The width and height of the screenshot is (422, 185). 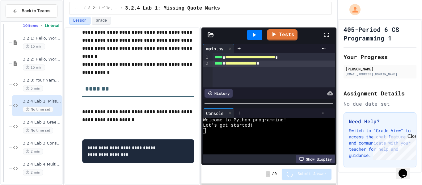 I want to click on span: 5 min, so click(x=33, y=88).